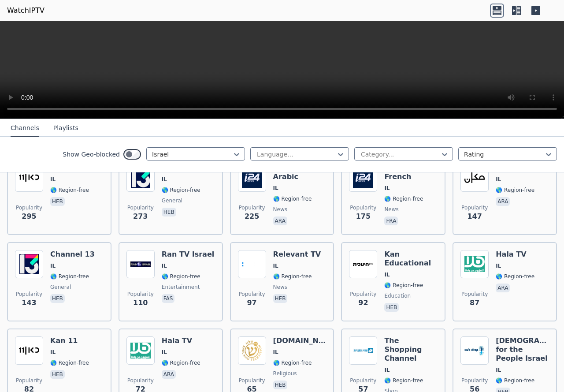  I want to click on span: 295, so click(28, 216).